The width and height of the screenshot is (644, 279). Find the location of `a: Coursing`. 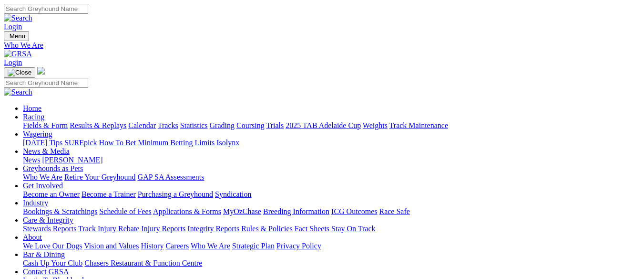

a: Coursing is located at coordinates (250, 125).